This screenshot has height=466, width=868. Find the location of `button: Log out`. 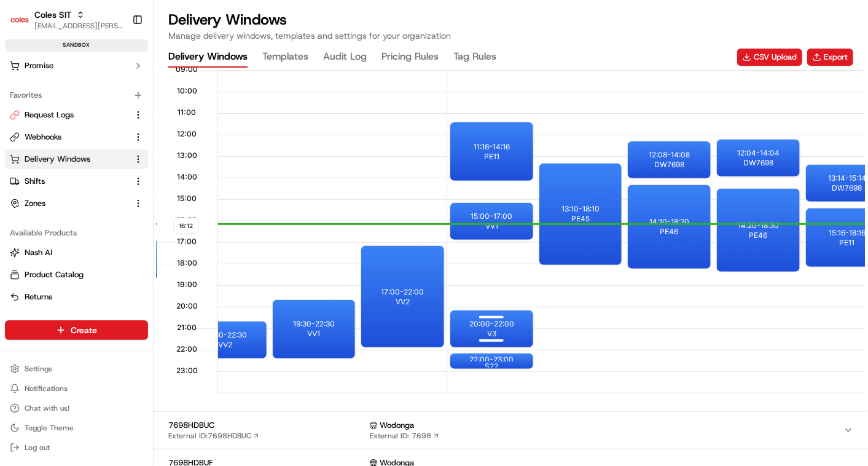

button: Log out is located at coordinates (76, 447).